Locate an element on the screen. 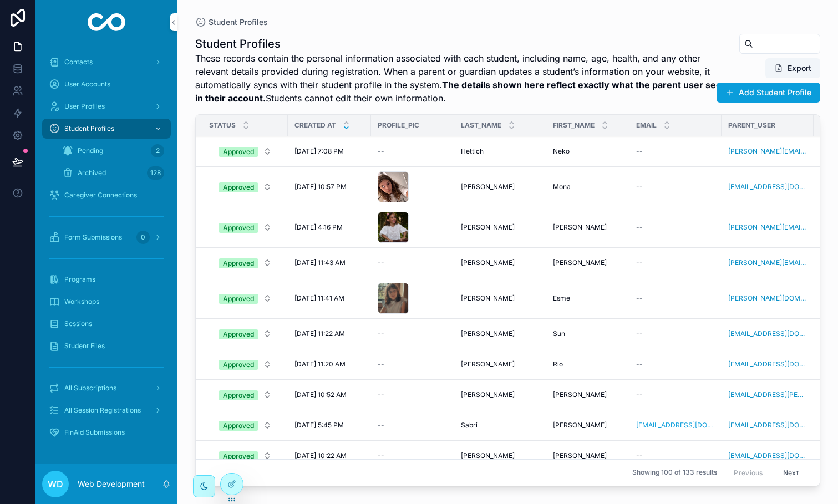  span: Rio is located at coordinates (559, 364).